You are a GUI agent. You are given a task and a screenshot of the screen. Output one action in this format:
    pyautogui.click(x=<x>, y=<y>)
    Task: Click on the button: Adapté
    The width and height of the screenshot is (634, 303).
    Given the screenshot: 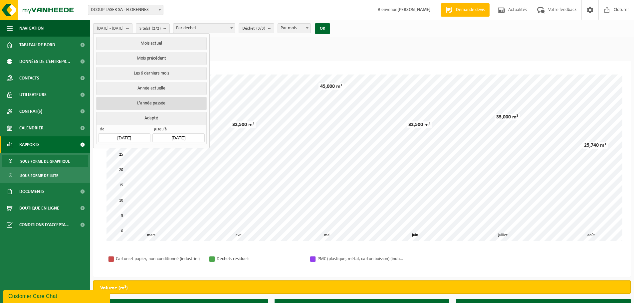 What is the action you would take?
    pyautogui.click(x=151, y=118)
    